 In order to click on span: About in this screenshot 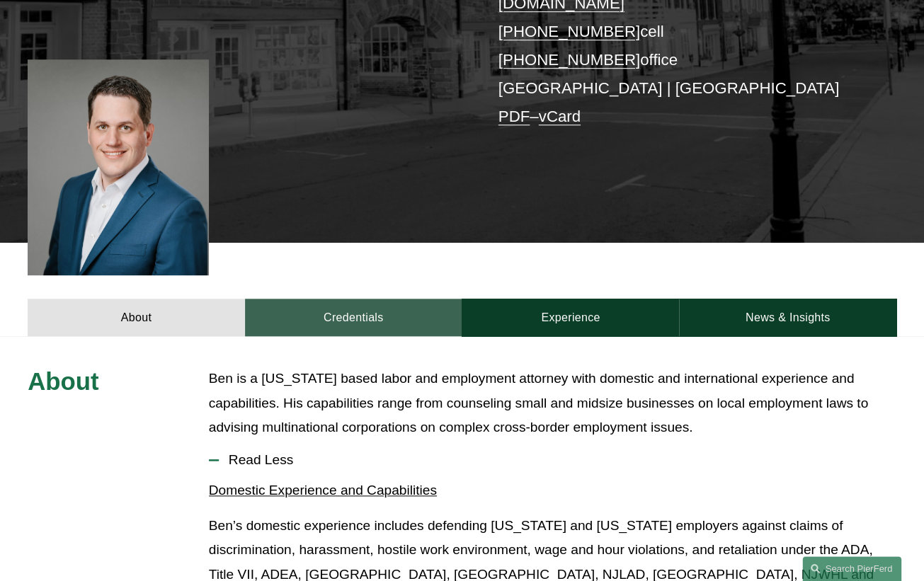, I will do `click(63, 382)`.